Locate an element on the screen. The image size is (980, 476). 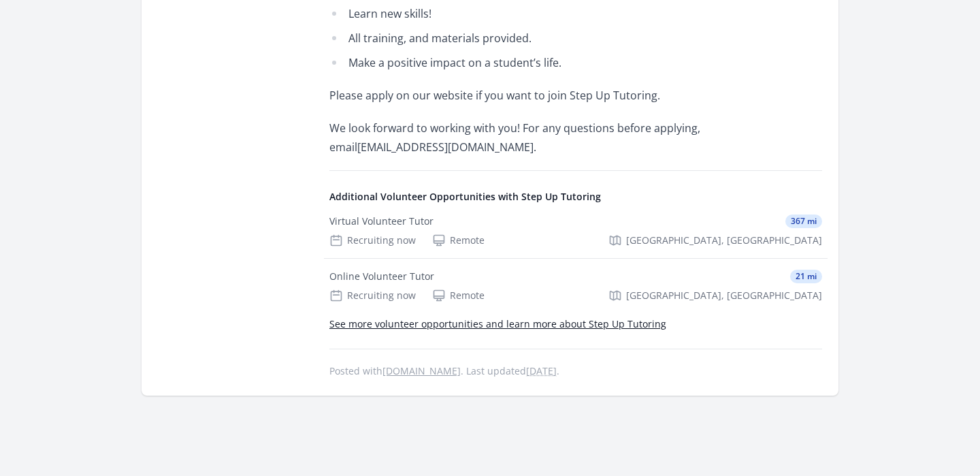
span: 21 mi is located at coordinates (806, 277).